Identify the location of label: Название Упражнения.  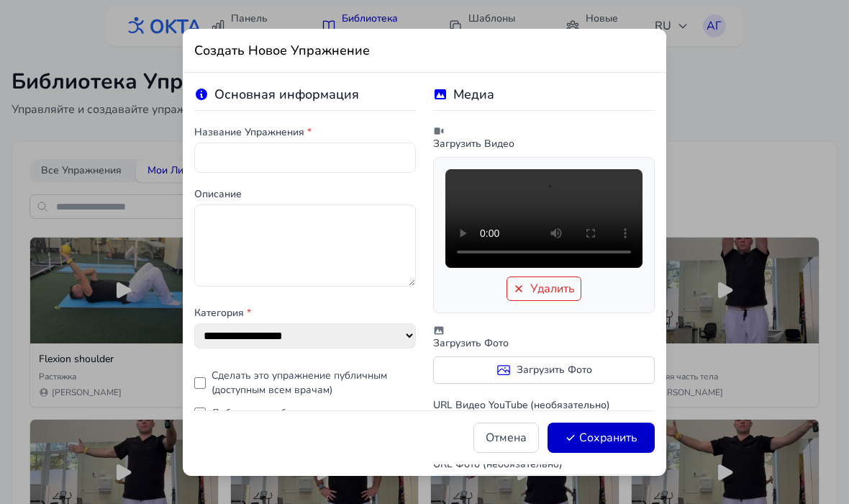
(305, 133).